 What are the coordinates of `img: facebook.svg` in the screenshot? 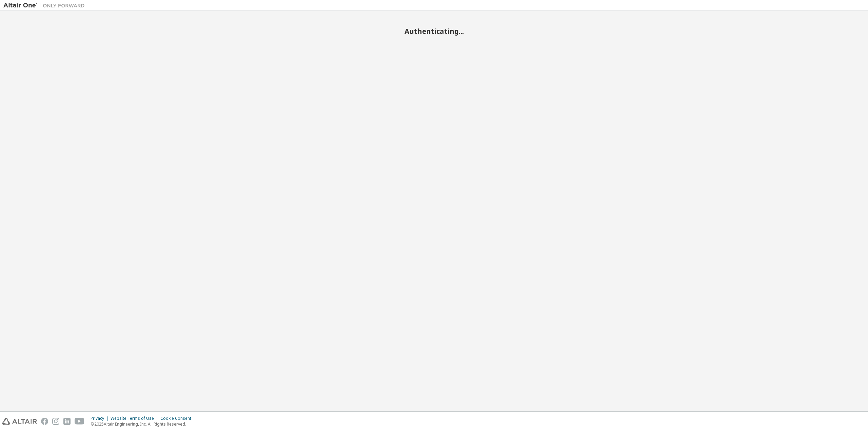 It's located at (44, 421).